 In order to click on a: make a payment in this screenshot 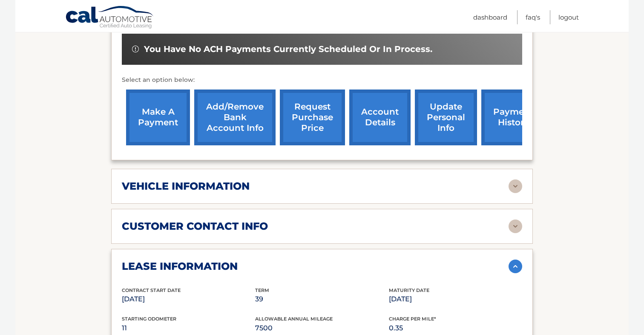, I will do `click(158, 117)`.